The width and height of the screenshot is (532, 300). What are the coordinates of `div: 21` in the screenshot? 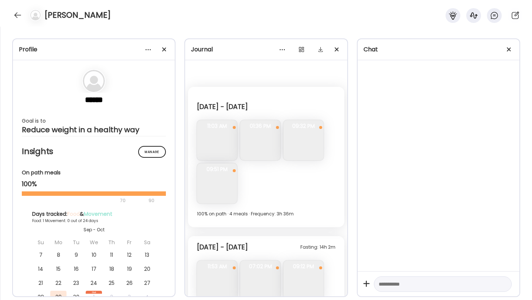 It's located at (41, 283).